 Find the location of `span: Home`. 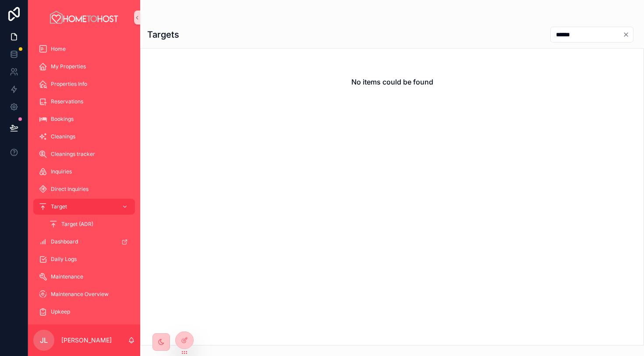

span: Home is located at coordinates (58, 49).